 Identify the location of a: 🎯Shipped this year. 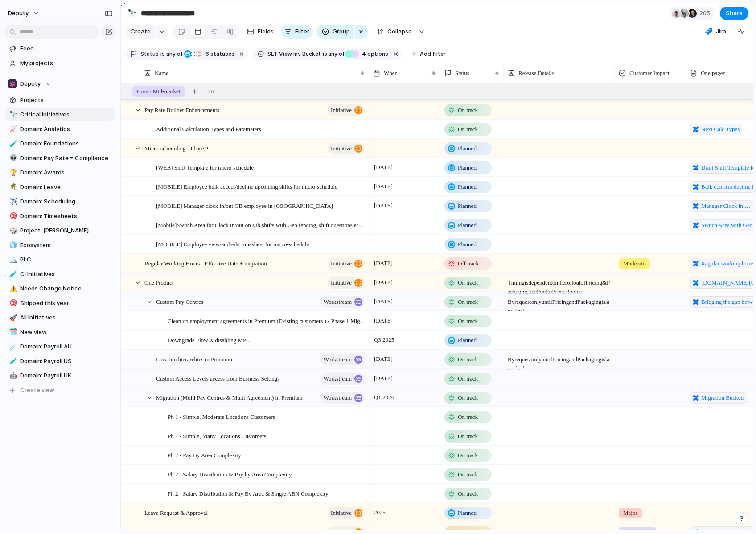
(60, 304).